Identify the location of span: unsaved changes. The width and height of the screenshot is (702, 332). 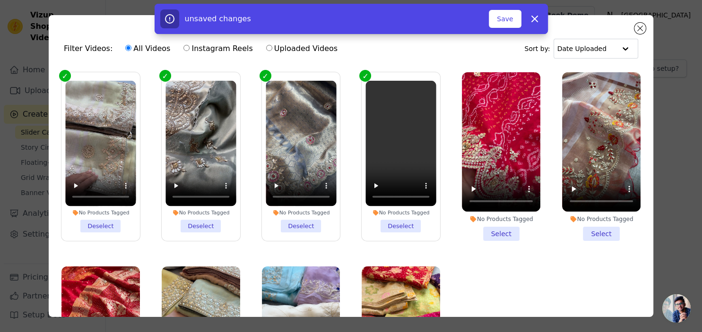
(218, 18).